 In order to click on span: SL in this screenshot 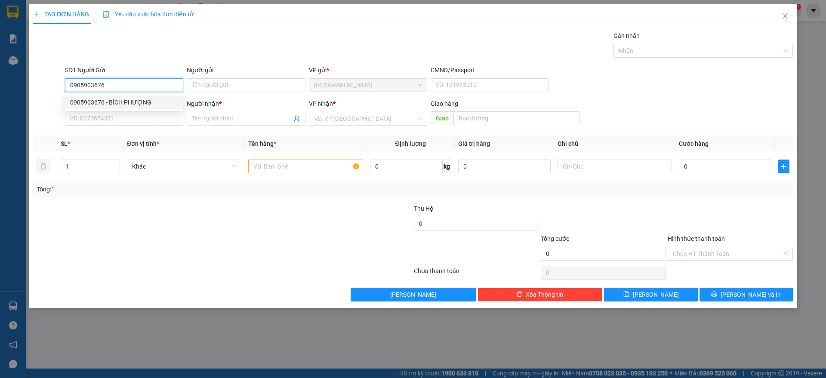, I will do `click(64, 144)`.